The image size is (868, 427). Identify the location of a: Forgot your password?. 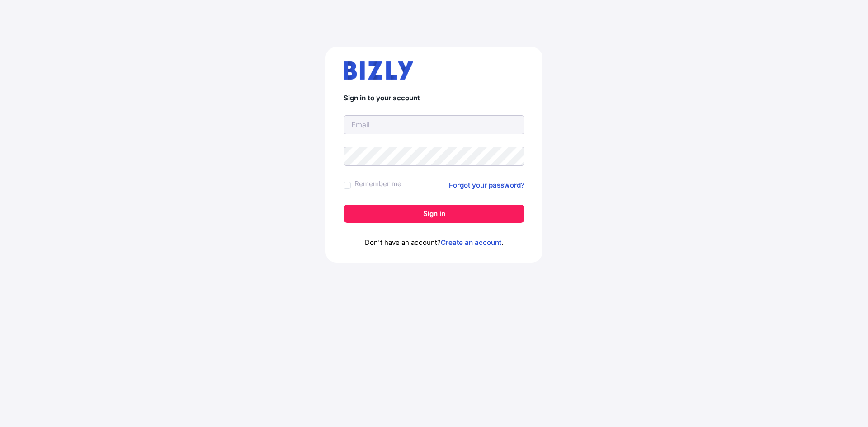
(486, 186).